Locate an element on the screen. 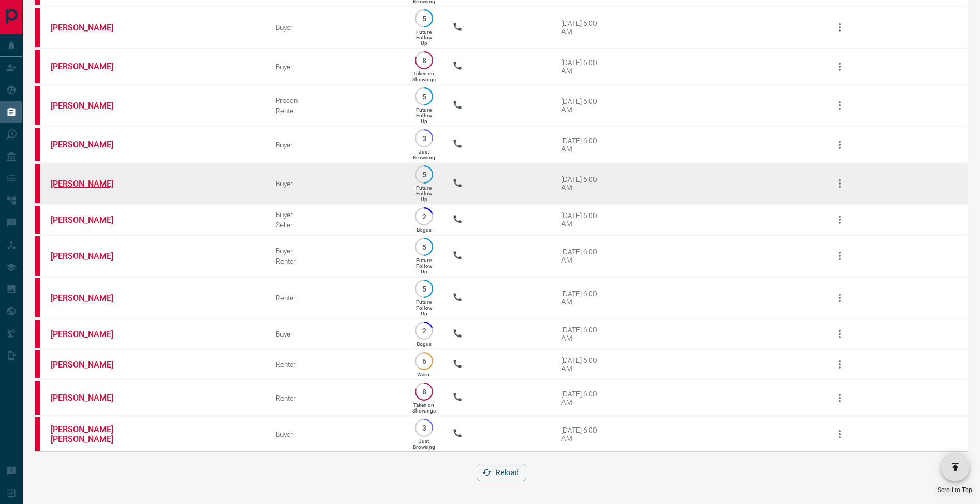  p: 6 is located at coordinates (424, 361).